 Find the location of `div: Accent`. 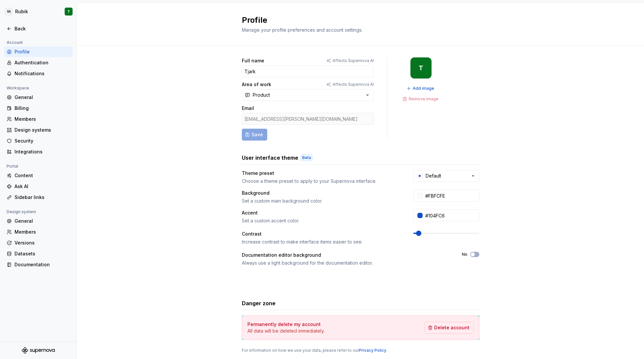

div: Accent is located at coordinates (322, 213).